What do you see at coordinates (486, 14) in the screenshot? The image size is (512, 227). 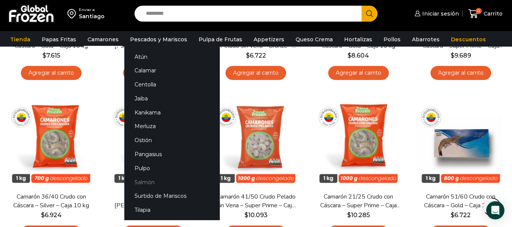 I see `a: 0 Carrito` at bounding box center [486, 14].